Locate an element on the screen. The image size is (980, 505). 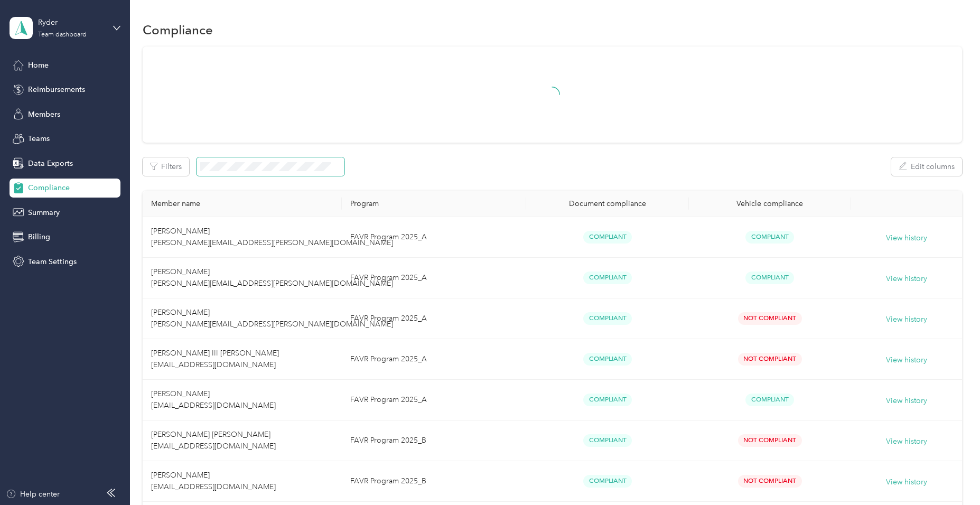
div: Team dashboard is located at coordinates (62, 35).